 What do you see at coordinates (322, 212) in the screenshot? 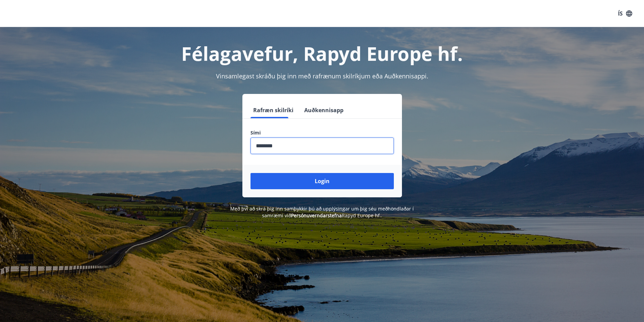
I see `span: Með því að skrá þig inn samþykkir þú að upplýsingar um þig séu meðhöndlaðar í samræmi við Rapyd E...` at bounding box center [322, 212].